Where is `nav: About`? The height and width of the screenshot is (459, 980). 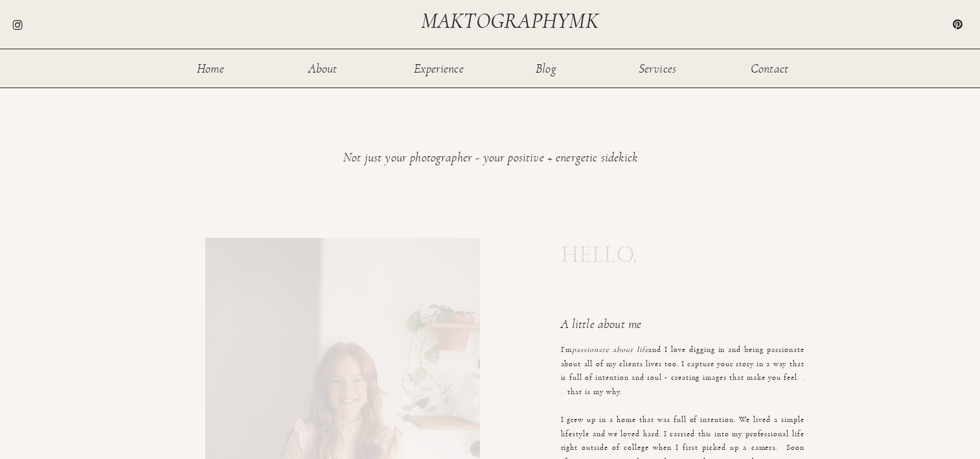 nav: About is located at coordinates (323, 68).